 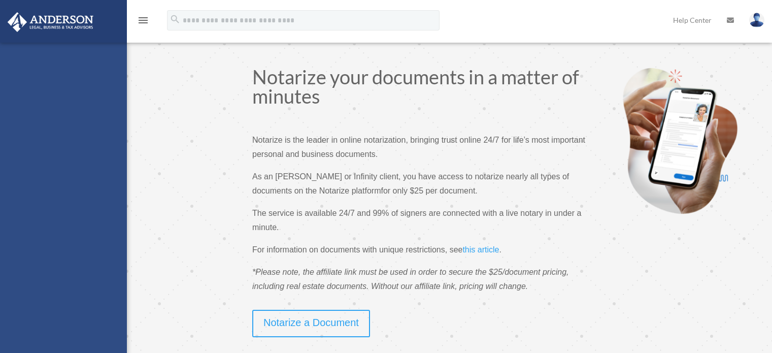 What do you see at coordinates (143, 20) in the screenshot?
I see `i: menu` at bounding box center [143, 20].